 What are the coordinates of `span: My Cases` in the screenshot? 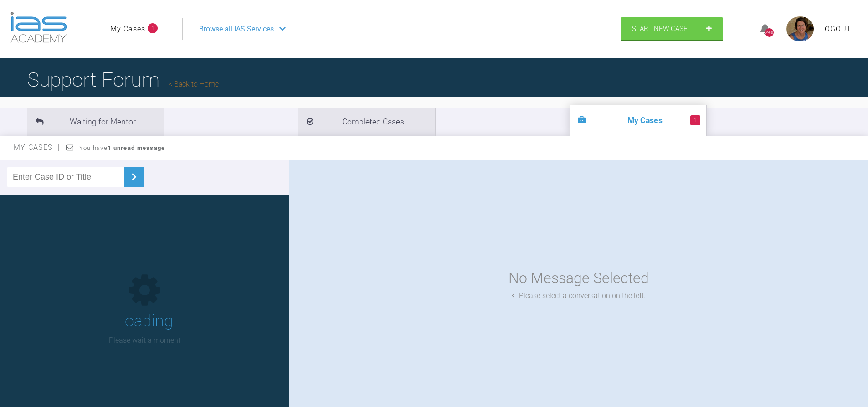 It's located at (37, 147).